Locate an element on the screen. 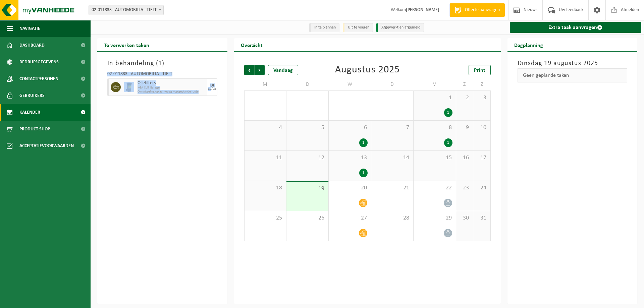 The width and height of the screenshot is (644, 308). h2: Overzicht is located at coordinates (251, 45).